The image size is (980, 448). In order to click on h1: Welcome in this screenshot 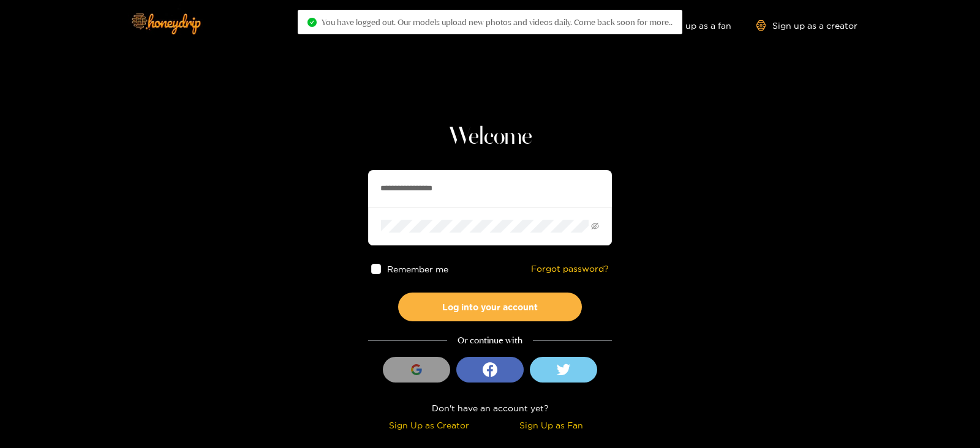, I will do `click(490, 137)`.